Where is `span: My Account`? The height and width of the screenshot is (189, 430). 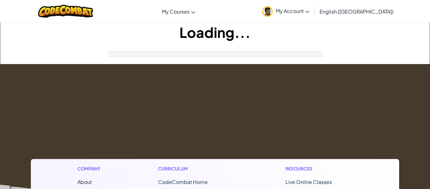
span: My Account is located at coordinates (293, 11).